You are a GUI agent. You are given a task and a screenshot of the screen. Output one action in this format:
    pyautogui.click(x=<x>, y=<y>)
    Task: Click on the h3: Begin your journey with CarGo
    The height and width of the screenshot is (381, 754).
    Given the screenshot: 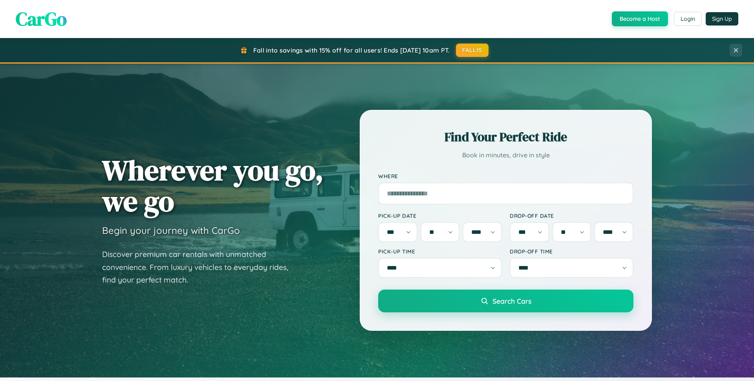 What is the action you would take?
    pyautogui.click(x=171, y=231)
    